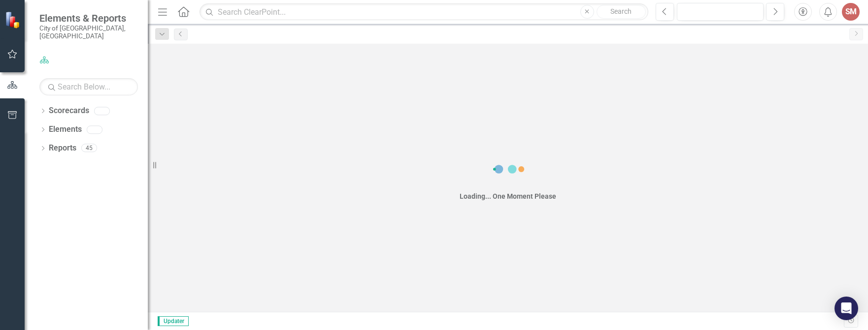  Describe the element at coordinates (508, 196) in the screenshot. I see `div: Loading... One Moment Please` at that location.